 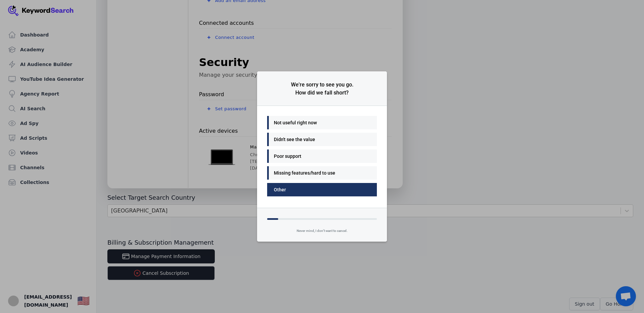 What do you see at coordinates (320, 156) in the screenshot?
I see `div: Poor support` at bounding box center [320, 156].